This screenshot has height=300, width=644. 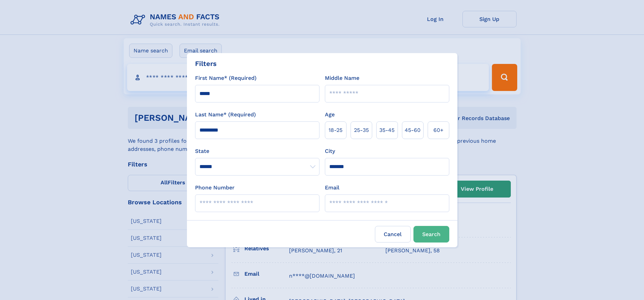 What do you see at coordinates (394, 234) in the screenshot?
I see `label: Cancel` at bounding box center [394, 234].